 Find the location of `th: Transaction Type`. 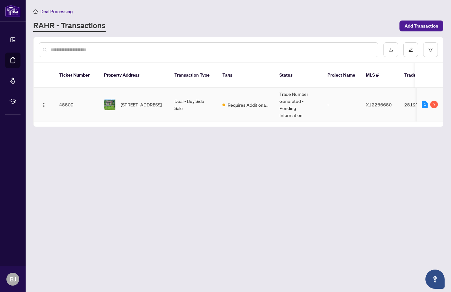

th: Transaction Type is located at coordinates (193, 75).